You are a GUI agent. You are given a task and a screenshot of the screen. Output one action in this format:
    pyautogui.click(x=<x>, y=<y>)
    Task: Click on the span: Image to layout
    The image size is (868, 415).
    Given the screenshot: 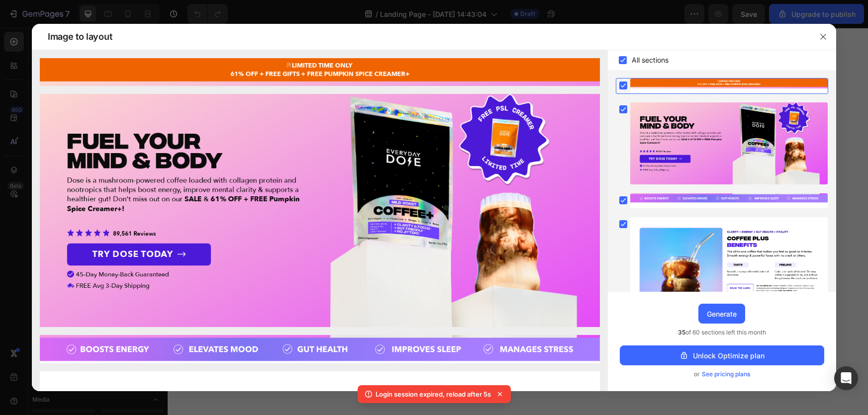 What is the action you would take?
    pyautogui.click(x=80, y=37)
    